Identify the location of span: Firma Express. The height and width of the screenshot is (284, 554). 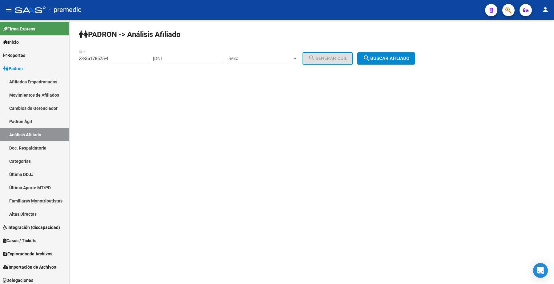
(19, 29).